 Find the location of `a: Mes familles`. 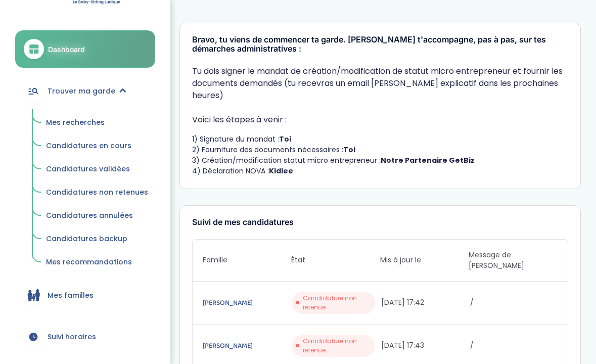

a: Mes familles is located at coordinates (85, 295).